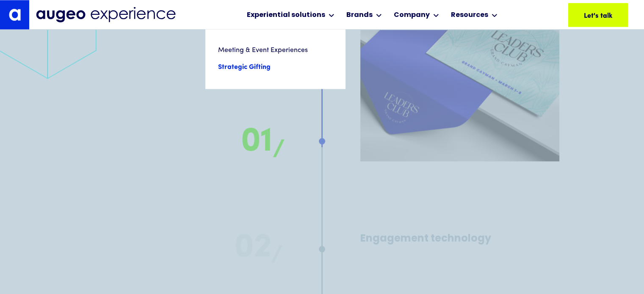 The height and width of the screenshot is (294, 644). Describe the element at coordinates (106, 14) in the screenshot. I see `img: Augeo Experience business unit full logo in midnight blue.` at that location.